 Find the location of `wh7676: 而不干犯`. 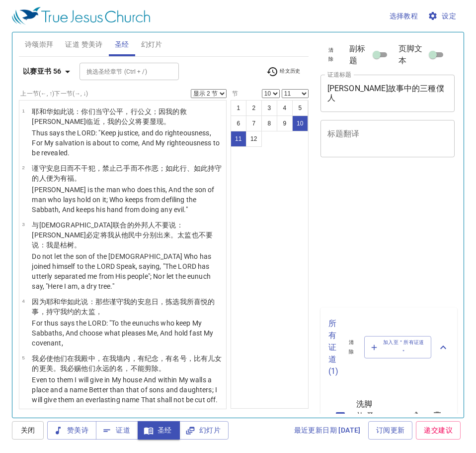

wh7676: 而不干犯 is located at coordinates (127, 173).